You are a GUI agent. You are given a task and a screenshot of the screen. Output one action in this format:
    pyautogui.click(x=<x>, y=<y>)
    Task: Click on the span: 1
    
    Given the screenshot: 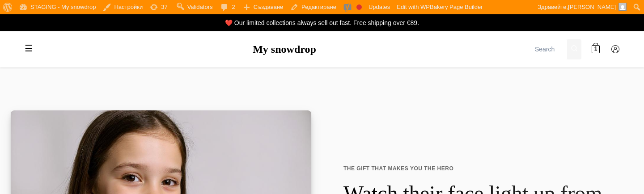 What is the action you would take?
    pyautogui.click(x=596, y=49)
    